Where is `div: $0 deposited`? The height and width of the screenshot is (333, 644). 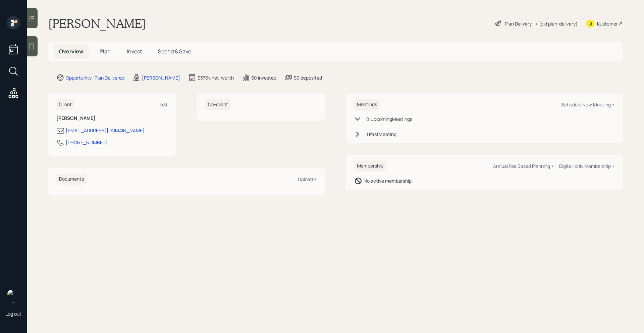 div: $0 deposited is located at coordinates (308, 78).